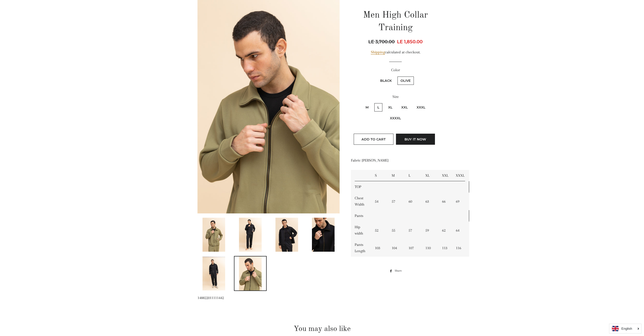 This screenshot has width=644, height=336. Describe the element at coordinates (361, 202) in the screenshot. I see `td: Chest Width` at that location.